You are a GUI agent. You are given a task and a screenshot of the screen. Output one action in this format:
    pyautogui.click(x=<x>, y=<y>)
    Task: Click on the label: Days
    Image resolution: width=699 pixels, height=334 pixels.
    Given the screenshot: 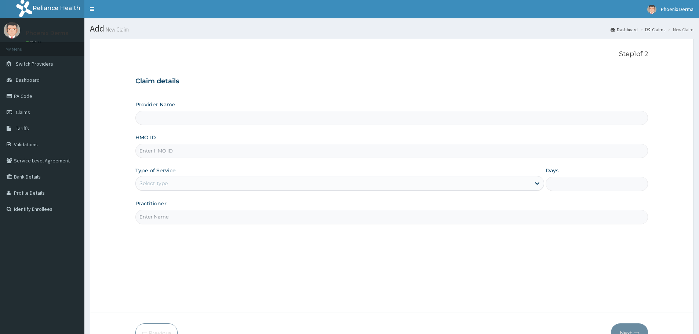 What is the action you would take?
    pyautogui.click(x=552, y=171)
    